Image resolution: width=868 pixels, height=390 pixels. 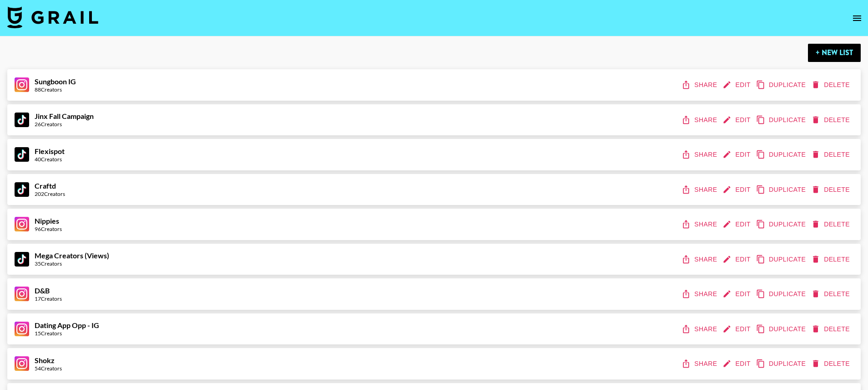 I want to click on div: 96 Creators, so click(x=48, y=229).